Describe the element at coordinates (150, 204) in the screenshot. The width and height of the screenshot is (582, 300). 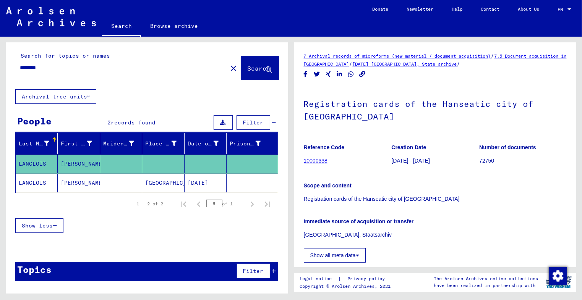
I see `div: 1 – 2 of 2` at that location.